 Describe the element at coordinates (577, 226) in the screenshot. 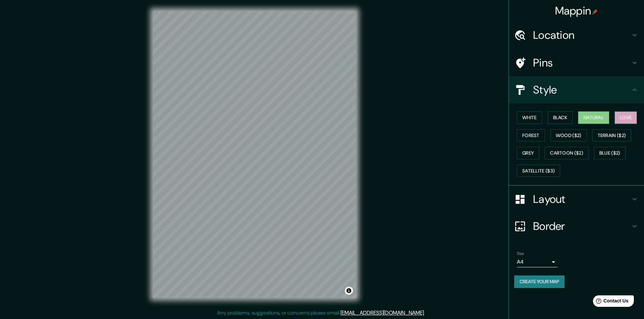

I see `div: Border` at that location.